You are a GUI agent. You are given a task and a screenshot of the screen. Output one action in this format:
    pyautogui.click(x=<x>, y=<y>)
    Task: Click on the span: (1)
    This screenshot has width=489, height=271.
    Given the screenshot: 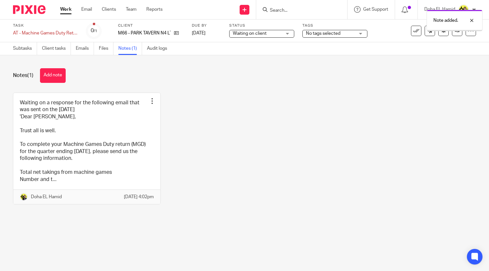 What is the action you would take?
    pyautogui.click(x=30, y=75)
    